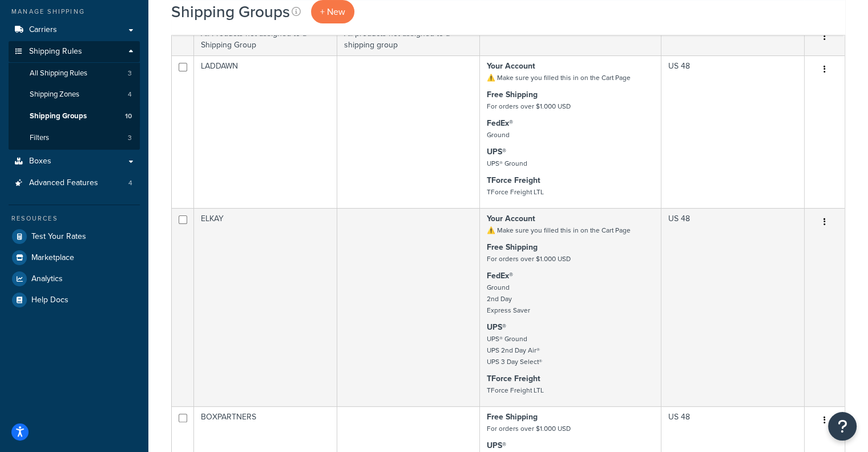 The image size is (868, 452). I want to click on li: Shipping Rules, so click(74, 95).